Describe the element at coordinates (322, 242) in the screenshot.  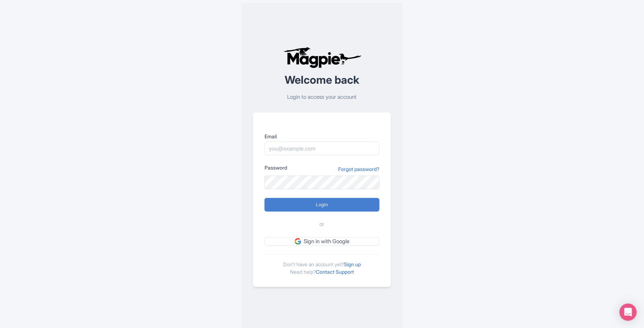
I see `a: Sign in with Google` at that location.